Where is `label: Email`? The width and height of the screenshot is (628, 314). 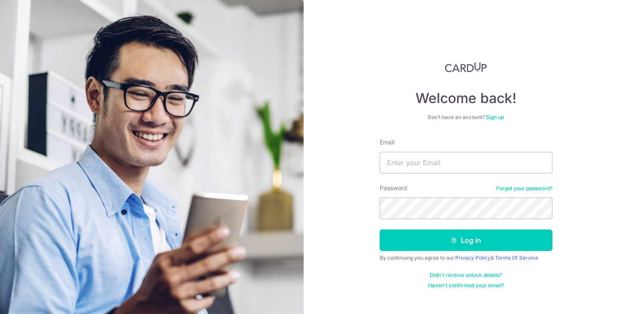
label: Email is located at coordinates (387, 142).